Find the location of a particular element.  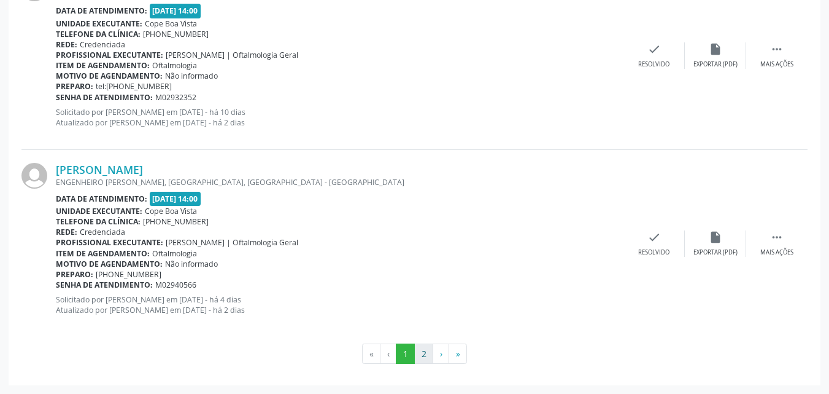

button: Go to page 1 is located at coordinates (405, 354).